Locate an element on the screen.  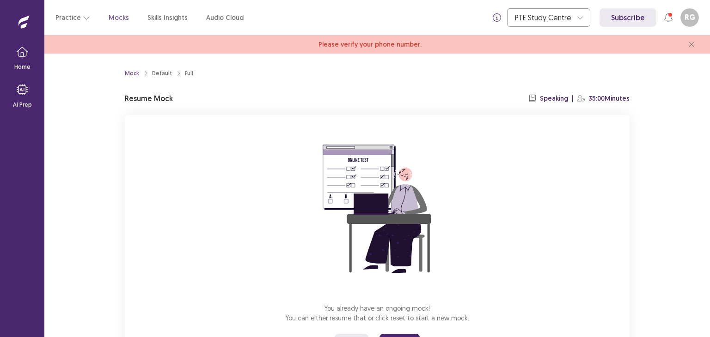
div: PTE Study Centre is located at coordinates (543, 18).